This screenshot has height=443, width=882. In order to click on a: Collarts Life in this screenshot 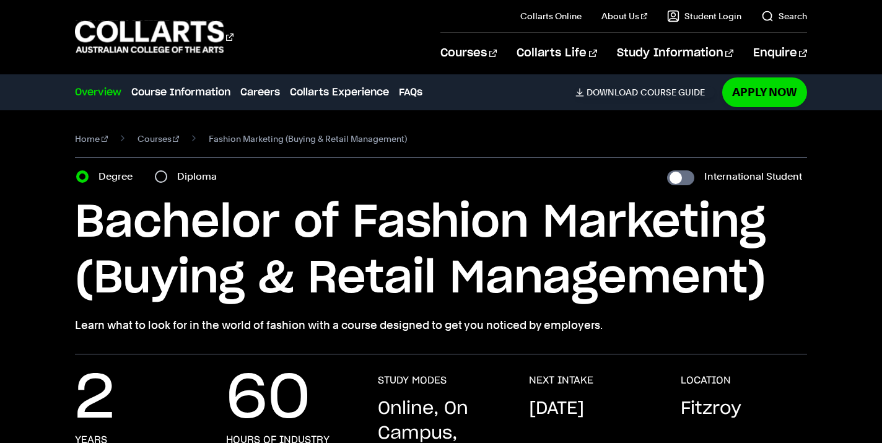, I will do `click(556, 53)`.